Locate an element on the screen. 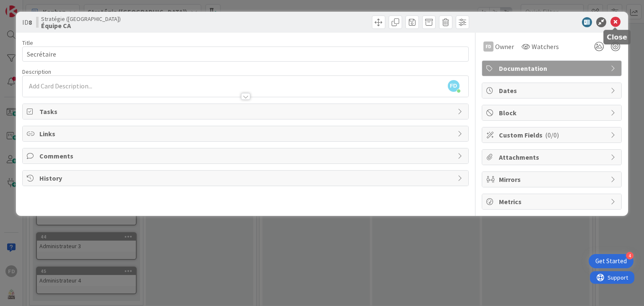  span: Mirrors is located at coordinates (553, 179).